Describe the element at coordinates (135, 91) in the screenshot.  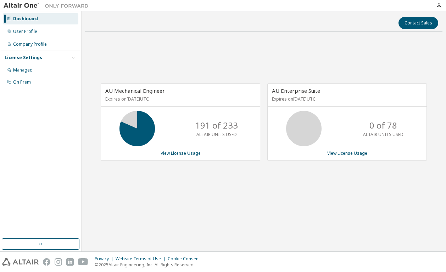
I see `span: AU Mechanical Engineer` at that location.